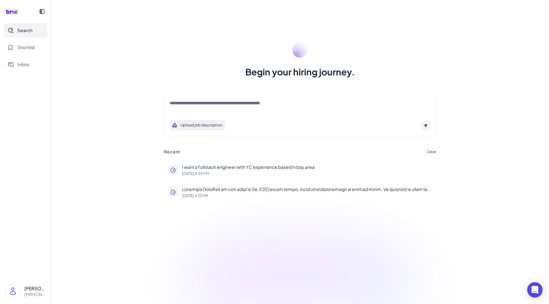 The image size is (549, 304). Describe the element at coordinates (307, 167) in the screenshot. I see `p: I want a fullstack engineer with YC experience based in bay area` at that location.